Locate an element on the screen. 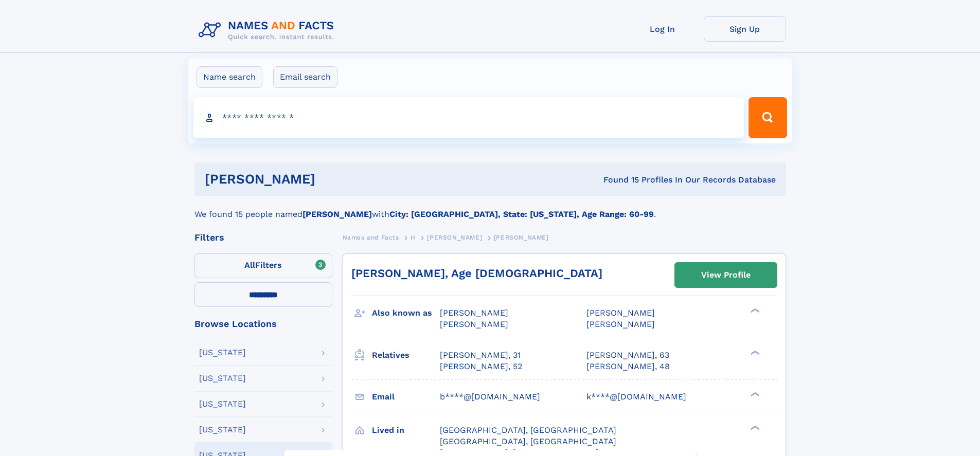 The height and width of the screenshot is (456, 980). a: Sign Up is located at coordinates (745, 29).